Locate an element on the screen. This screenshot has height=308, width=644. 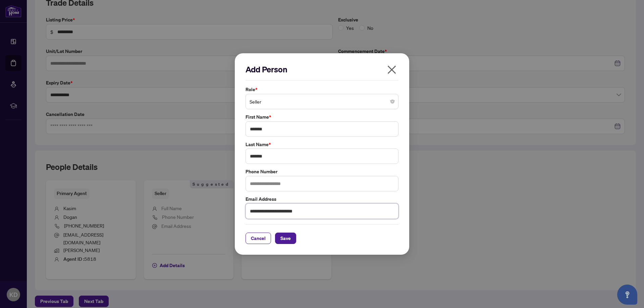
label: Last Name is located at coordinates (322, 145).